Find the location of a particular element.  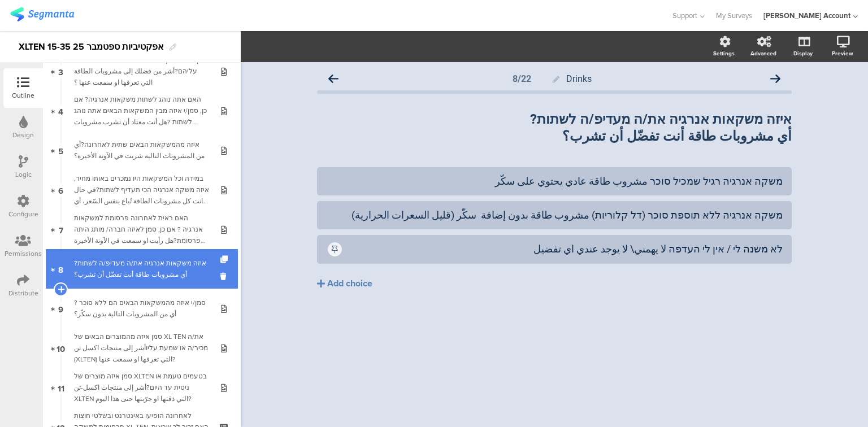

span: 9 is located at coordinates (60, 309).